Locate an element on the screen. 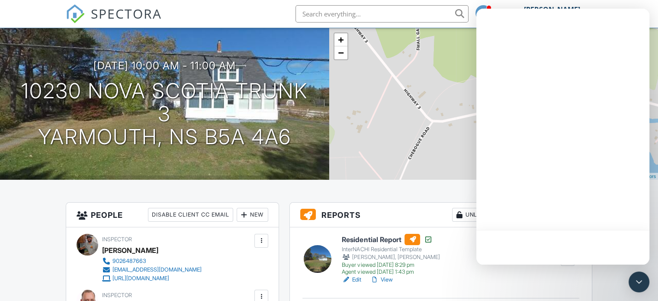 This screenshot has height=301, width=658. a: Zoom out is located at coordinates (341, 53).